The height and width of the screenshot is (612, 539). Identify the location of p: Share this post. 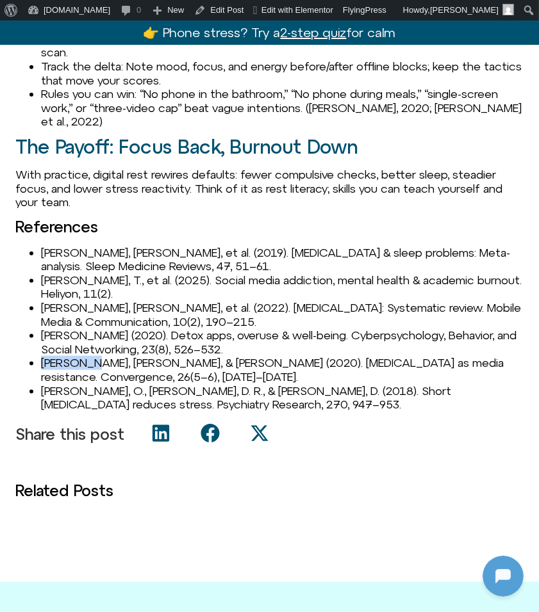
(70, 434).